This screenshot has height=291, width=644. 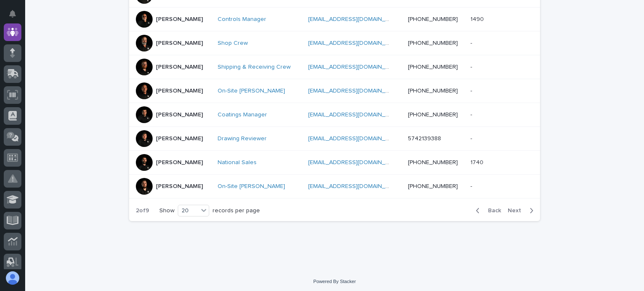 What do you see at coordinates (517, 211) in the screenshot?
I see `span: Next` at bounding box center [517, 211].